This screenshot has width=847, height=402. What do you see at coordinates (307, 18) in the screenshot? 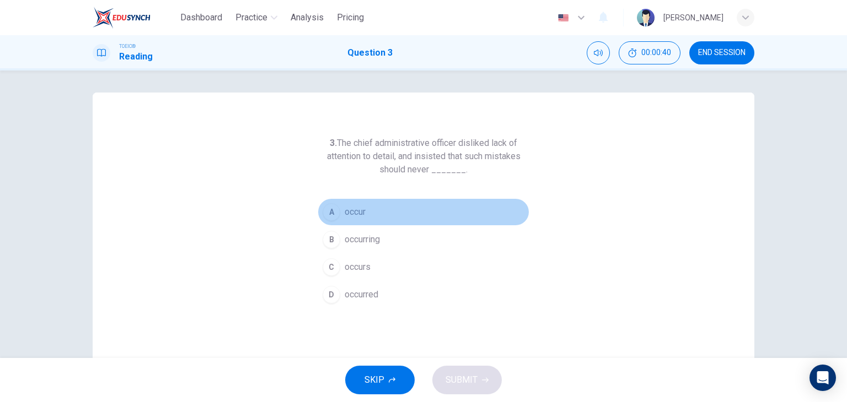
I see `span: Analysis` at bounding box center [307, 18].